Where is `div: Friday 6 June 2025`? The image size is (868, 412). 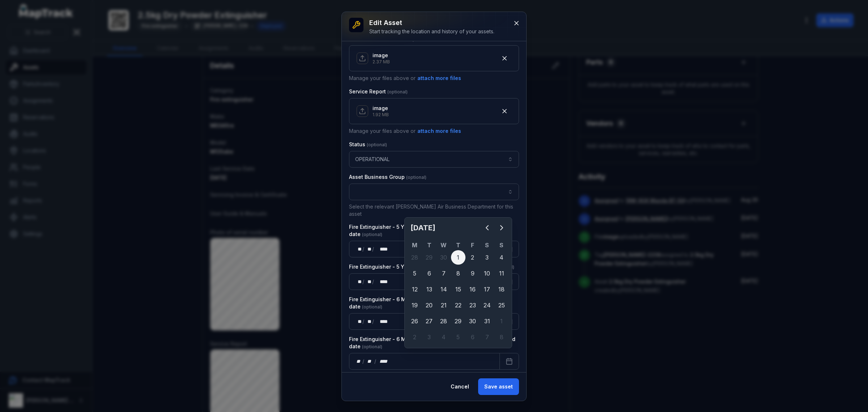 div: Friday 6 June 2025 is located at coordinates (473, 337).